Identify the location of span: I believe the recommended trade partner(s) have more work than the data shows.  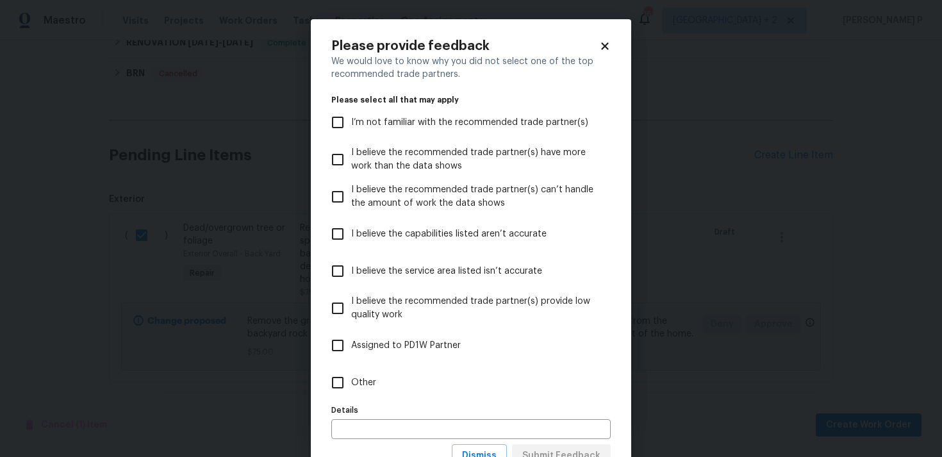
(475, 160).